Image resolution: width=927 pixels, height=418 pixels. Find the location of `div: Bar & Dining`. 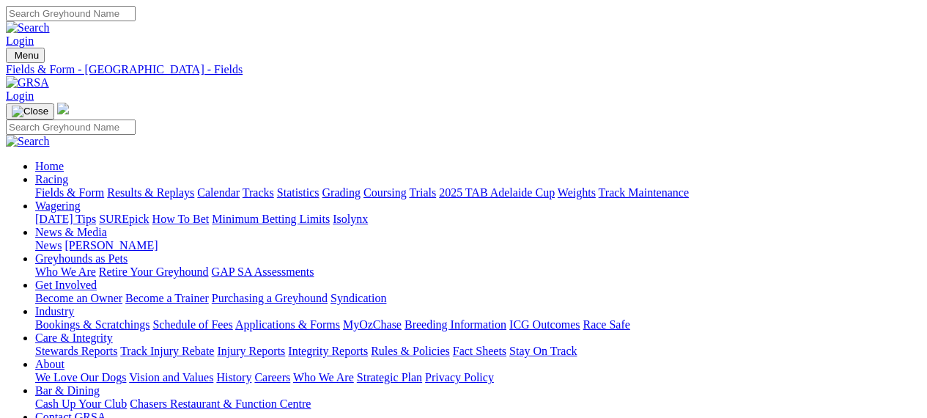

div: Bar & Dining is located at coordinates (478, 404).